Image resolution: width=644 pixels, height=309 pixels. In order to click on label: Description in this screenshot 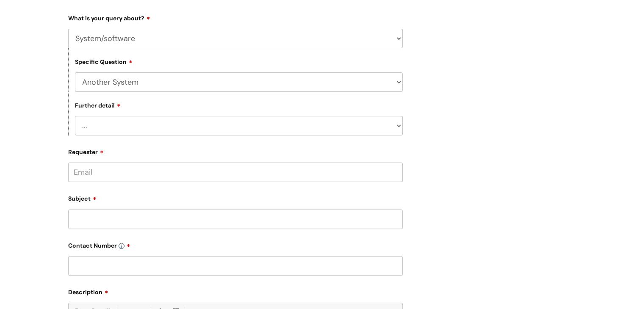, I will do `click(235, 290)`.